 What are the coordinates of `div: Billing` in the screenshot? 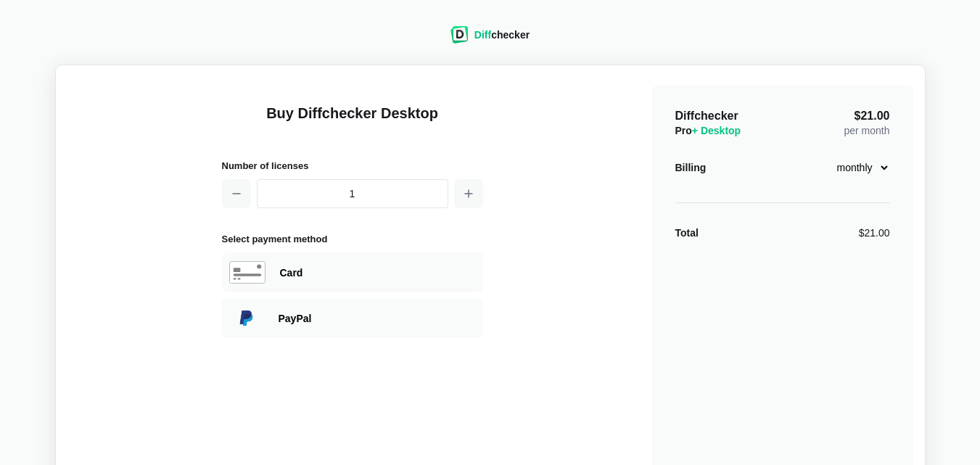 It's located at (690, 168).